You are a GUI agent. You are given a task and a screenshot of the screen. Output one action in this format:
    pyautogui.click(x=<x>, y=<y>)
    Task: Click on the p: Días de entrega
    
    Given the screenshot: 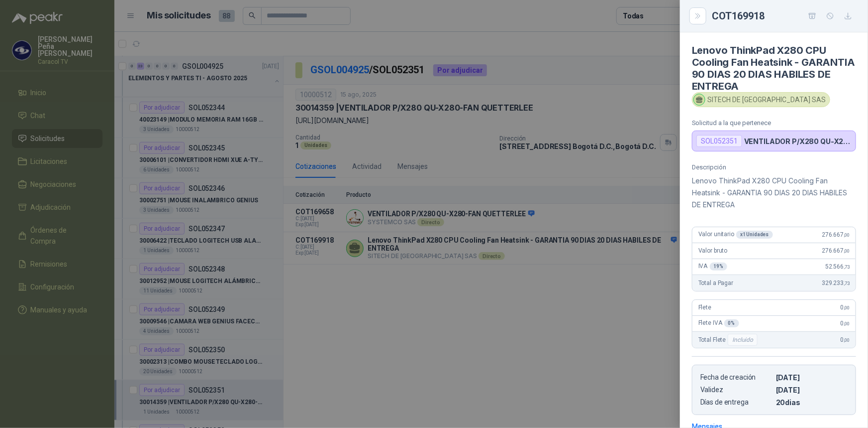 What is the action you would take?
    pyautogui.click(x=736, y=402)
    